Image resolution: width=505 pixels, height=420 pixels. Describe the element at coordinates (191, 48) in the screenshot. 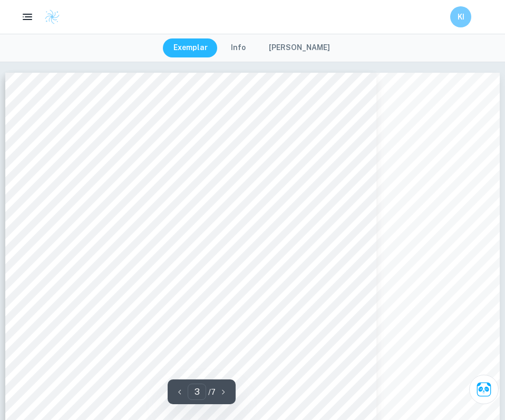

I see `button: Exemplar` at that location.